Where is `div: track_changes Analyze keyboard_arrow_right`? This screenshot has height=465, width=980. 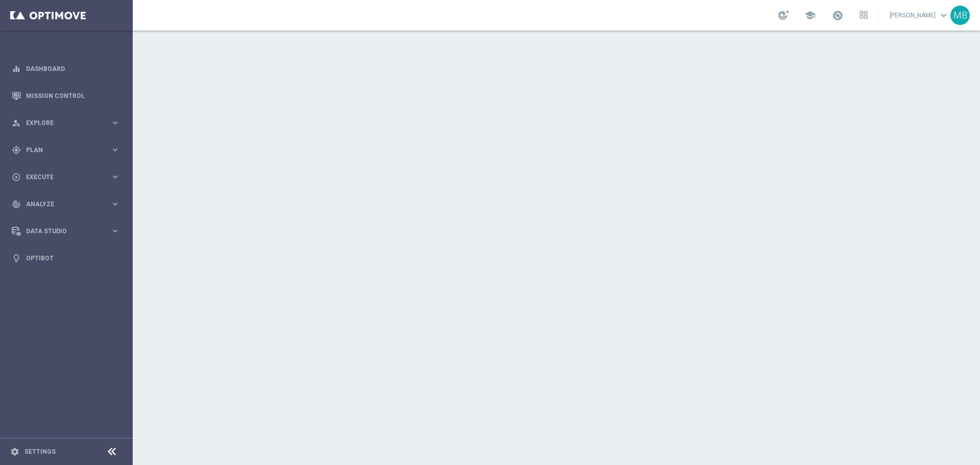
div: track_changes Analyze keyboard_arrow_right is located at coordinates (66, 204).